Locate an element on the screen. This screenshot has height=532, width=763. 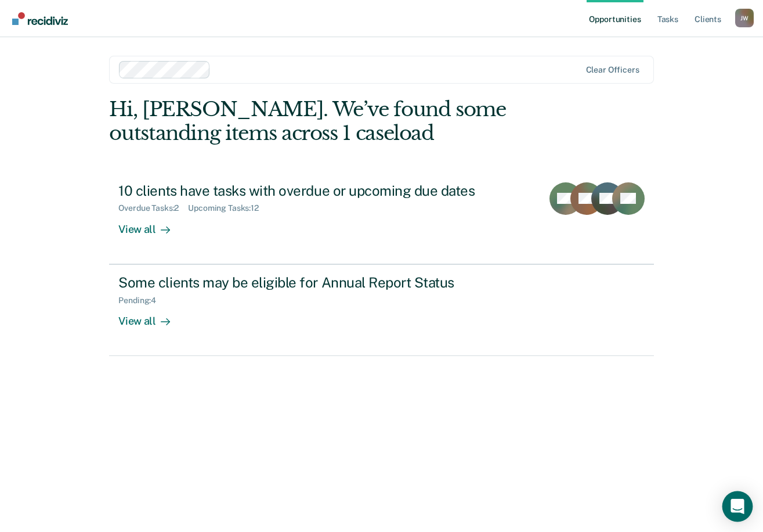
div: Clear officers is located at coordinates (613, 70).